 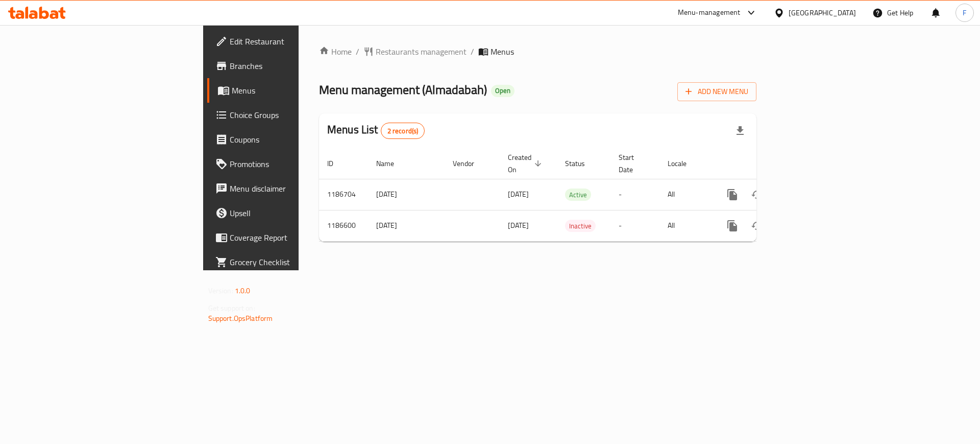 What do you see at coordinates (287, 262) in the screenshot?
I see `a: Grocery Checklist` at bounding box center [287, 262].